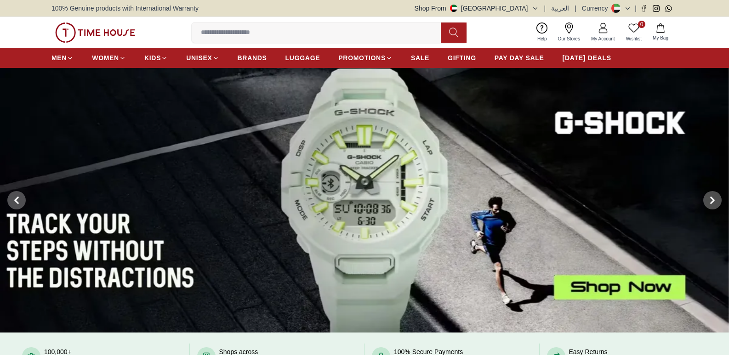  Describe the element at coordinates (660, 38) in the screenshot. I see `span: My Bag` at that location.